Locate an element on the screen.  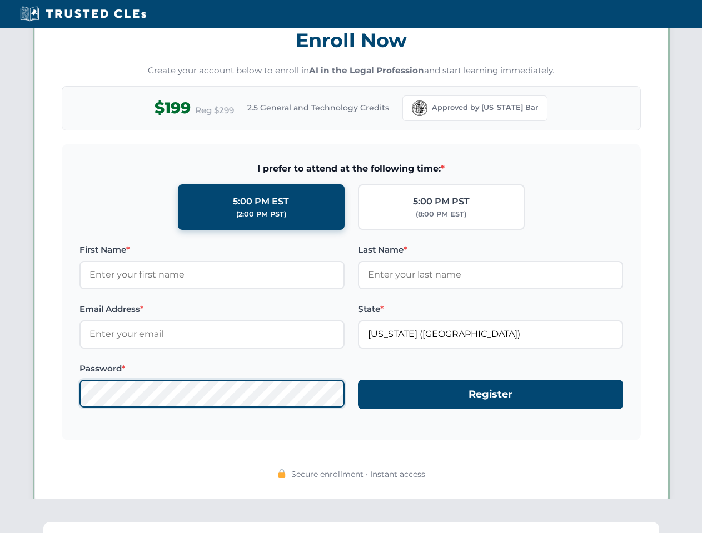
img: Trusted CLEs is located at coordinates (83, 14).